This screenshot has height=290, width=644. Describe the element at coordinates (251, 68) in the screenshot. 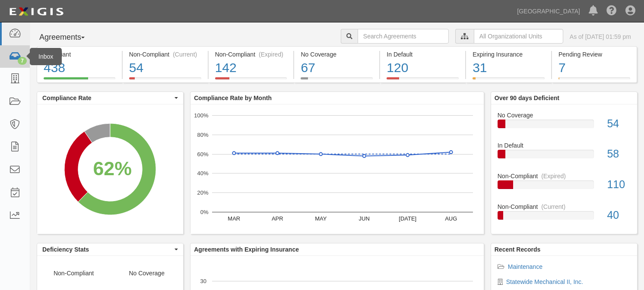

I see `div: 142` at that location.